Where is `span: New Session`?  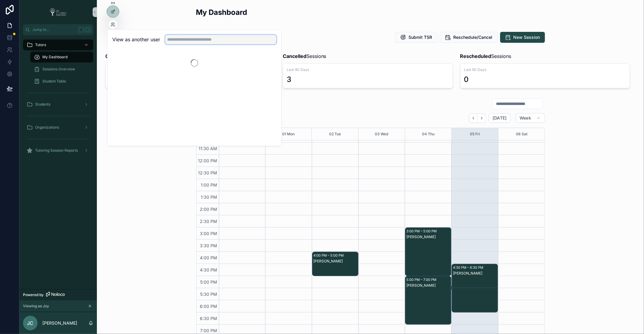 span: New Session is located at coordinates (527, 37).